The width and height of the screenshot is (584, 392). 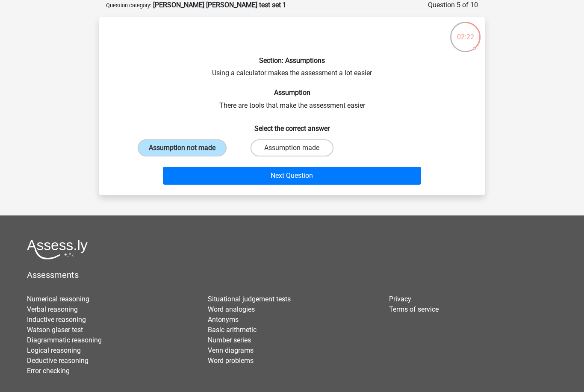 I want to click on h6: Assumption, so click(x=292, y=92).